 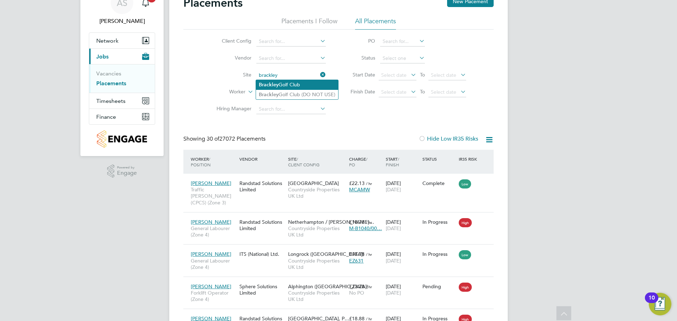 What do you see at coordinates (359, 92) in the screenshot?
I see `label: Finish Date` at bounding box center [359, 92].